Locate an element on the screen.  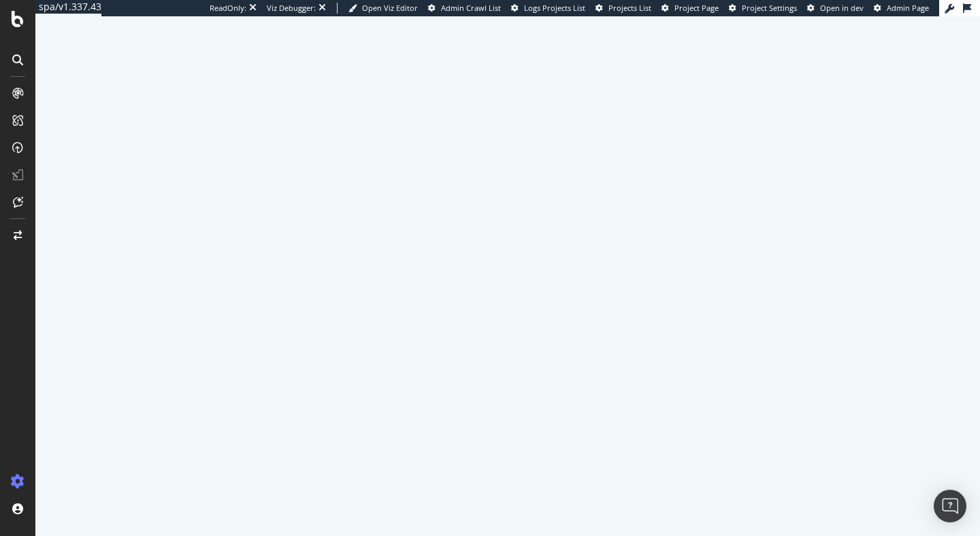
a: Open Viz Editor is located at coordinates (383, 8).